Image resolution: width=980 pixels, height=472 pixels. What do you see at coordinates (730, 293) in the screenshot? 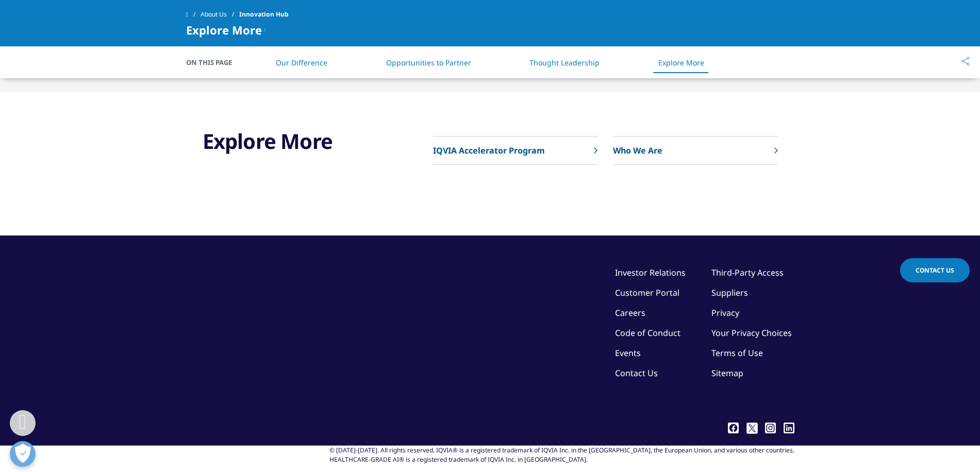
I see `a: Suppliers` at bounding box center [730, 293].